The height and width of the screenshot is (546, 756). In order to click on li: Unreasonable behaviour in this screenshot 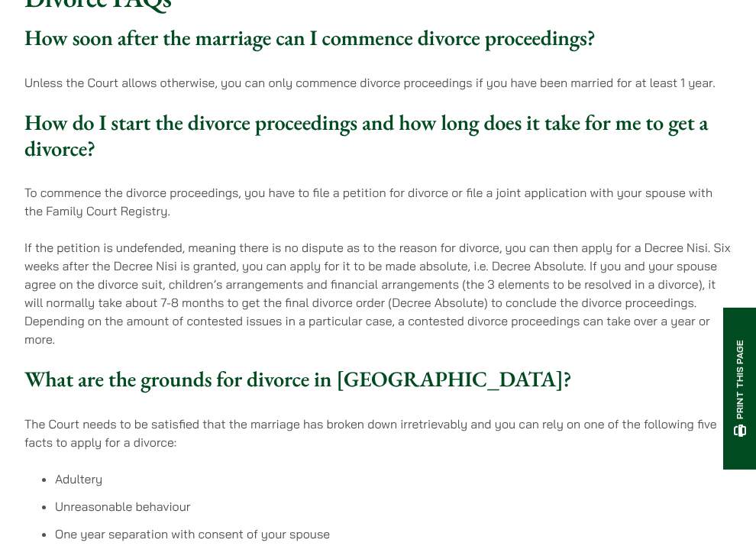, I will do `click(393, 506)`.